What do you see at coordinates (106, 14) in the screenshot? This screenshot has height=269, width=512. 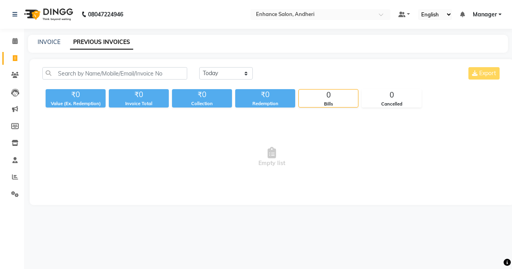 I see `b: 08047224946` at bounding box center [106, 14].